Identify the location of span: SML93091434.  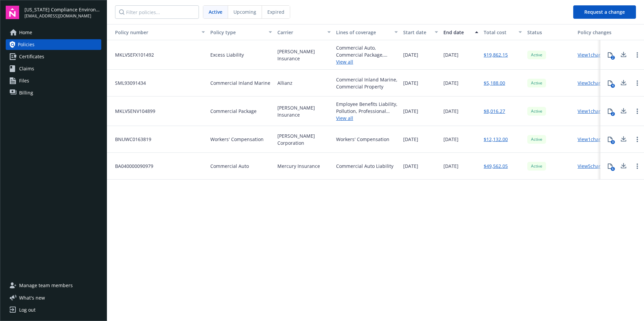
(128, 83).